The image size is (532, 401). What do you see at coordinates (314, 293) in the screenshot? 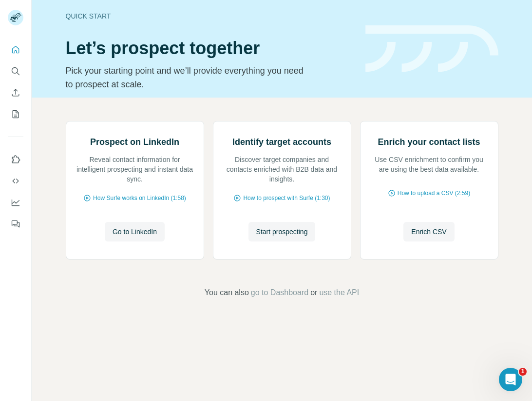
I see `span: or` at bounding box center [314, 293].